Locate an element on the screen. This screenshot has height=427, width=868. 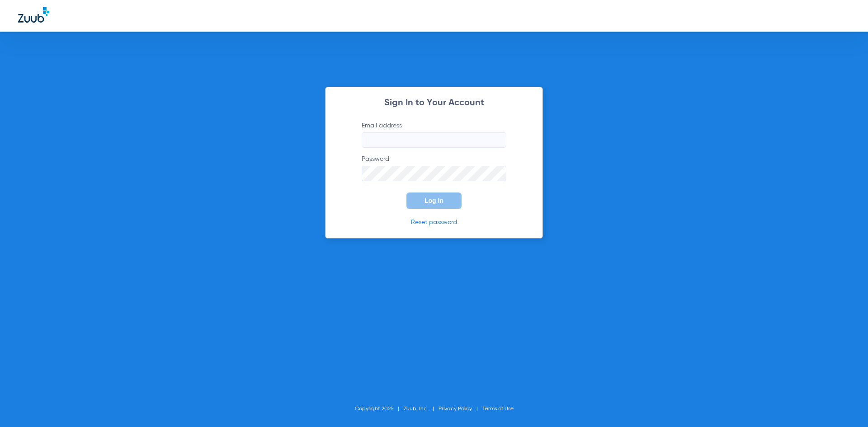
a: Privacy Policy is located at coordinates (455, 409).